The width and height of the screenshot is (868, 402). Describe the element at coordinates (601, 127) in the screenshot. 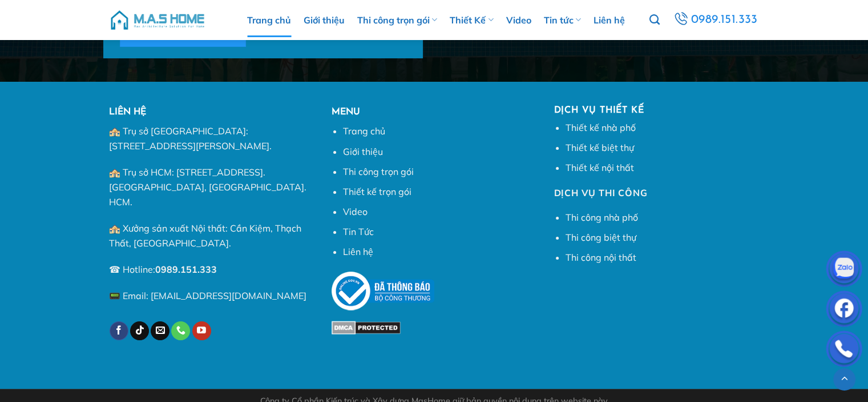

I see `a: Thiết kế nhà phố` at that location.